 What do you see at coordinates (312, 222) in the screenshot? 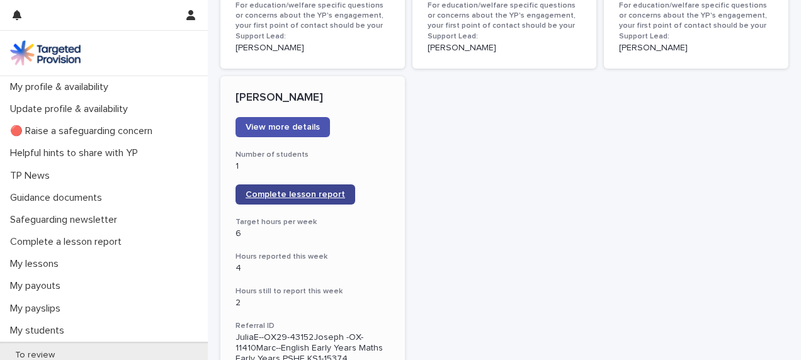
I see `h3: Target hours per week` at bounding box center [312, 222].